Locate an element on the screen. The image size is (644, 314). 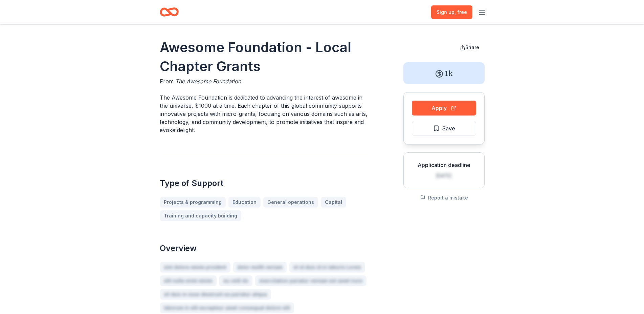
button: Save is located at coordinates (444, 128).